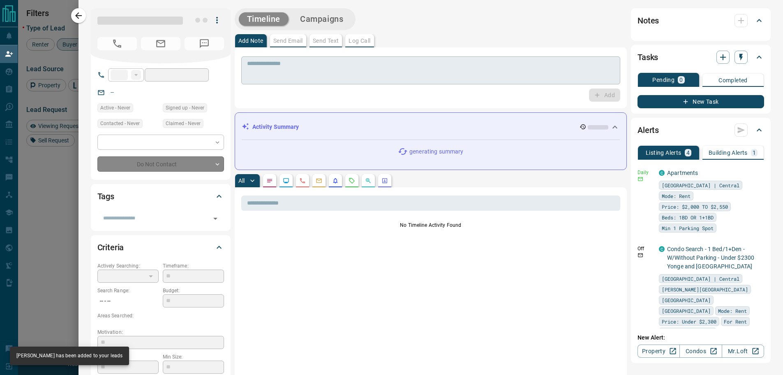 Image resolution: width=783 pixels, height=375 pixels. I want to click on button: New Task, so click(701, 102).